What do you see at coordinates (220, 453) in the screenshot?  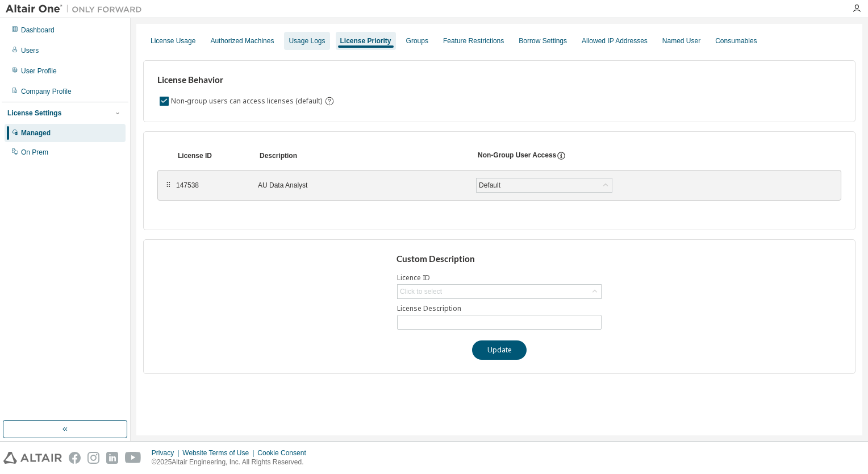 I see `div: Website Terms of Use` at bounding box center [220, 453].